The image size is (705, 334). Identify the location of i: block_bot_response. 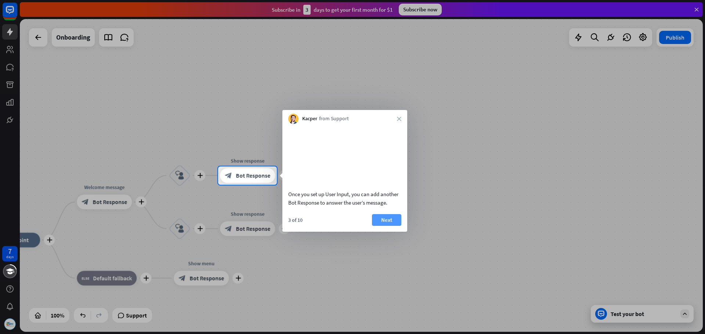
(228, 176).